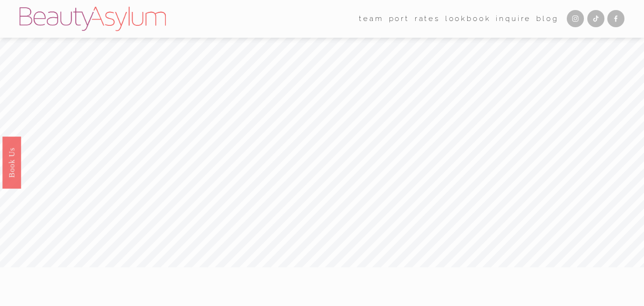  I want to click on a: TikTok, so click(596, 18).